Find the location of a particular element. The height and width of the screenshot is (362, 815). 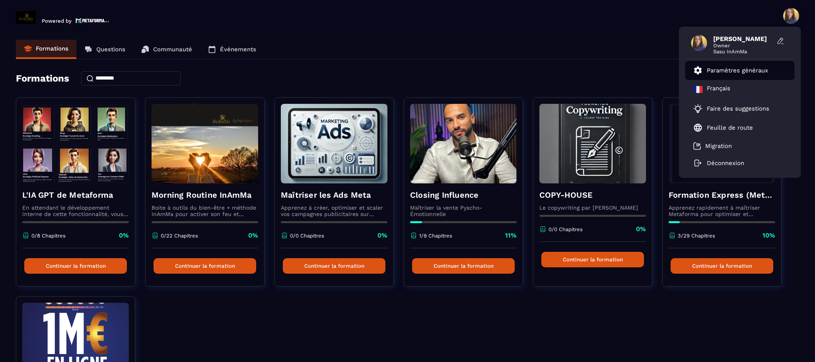

h4: Formations is located at coordinates (43, 78).